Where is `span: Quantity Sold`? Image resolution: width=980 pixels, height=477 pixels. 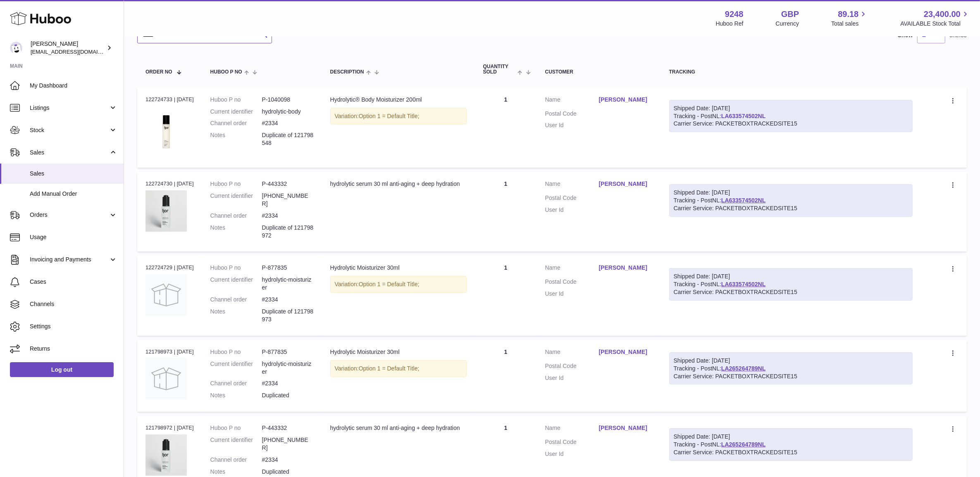
span: Quantity Sold is located at coordinates (499, 69).